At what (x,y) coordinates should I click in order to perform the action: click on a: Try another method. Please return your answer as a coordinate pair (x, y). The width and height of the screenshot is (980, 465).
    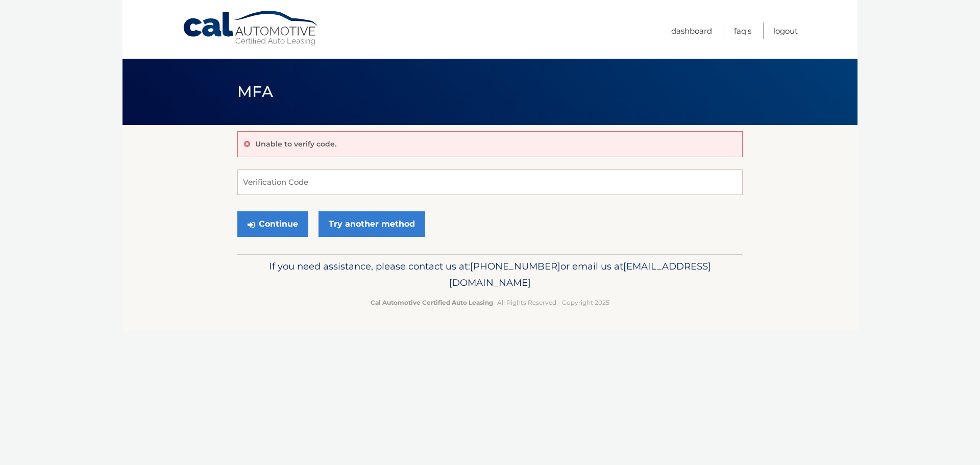
    Looking at the image, I should click on (371, 224).